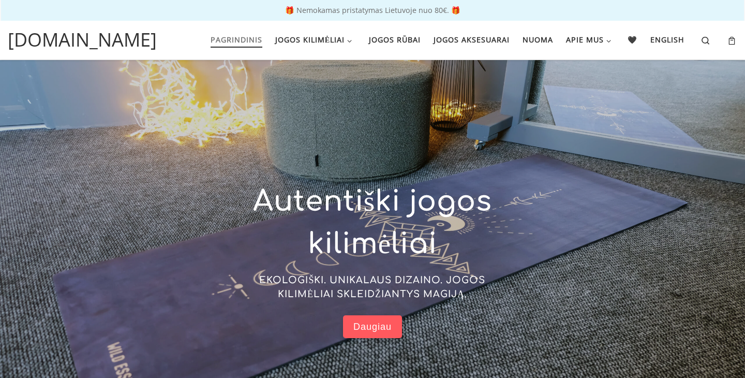  Describe the element at coordinates (373, 223) in the screenshot. I see `span: Autentiški jogos kilimėliai` at that location.